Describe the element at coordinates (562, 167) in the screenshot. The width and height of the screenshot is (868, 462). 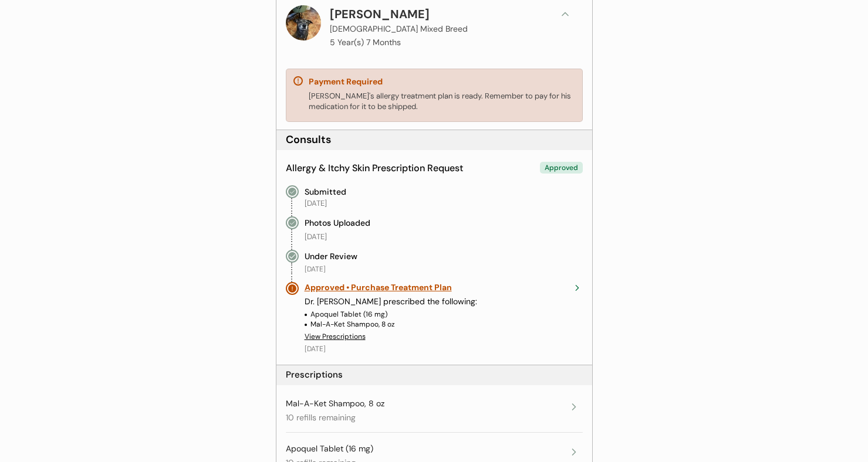
I see `div: Approved` at that location.